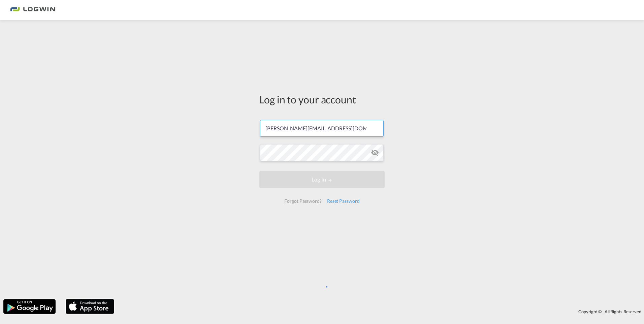  What do you see at coordinates (29, 306) in the screenshot?
I see `img: google.png` at bounding box center [29, 306].